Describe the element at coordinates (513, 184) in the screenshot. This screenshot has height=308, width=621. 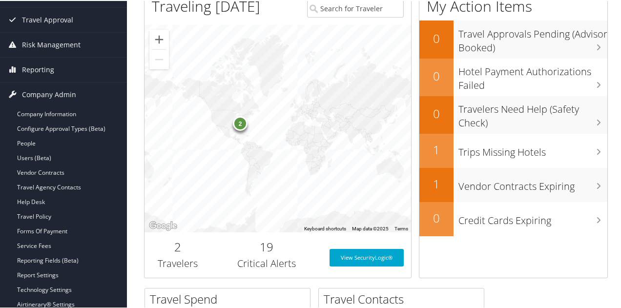
I see `a: 1Vendor Contracts Expiring` at that location.